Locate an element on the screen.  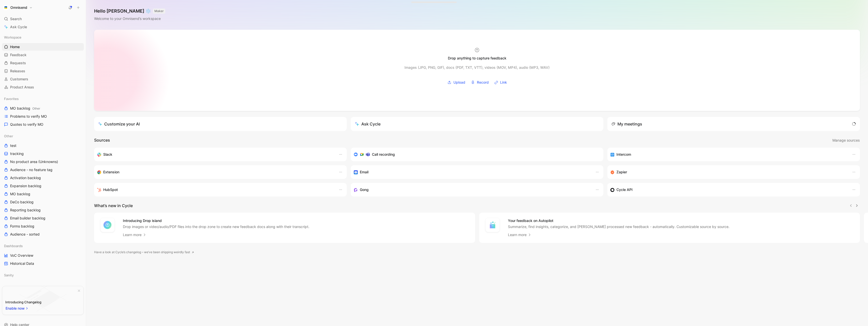
div: Capture feedback from thousands of sources with Zapier (survey results, recordings, sheets, etc). is located at coordinates (728, 172).